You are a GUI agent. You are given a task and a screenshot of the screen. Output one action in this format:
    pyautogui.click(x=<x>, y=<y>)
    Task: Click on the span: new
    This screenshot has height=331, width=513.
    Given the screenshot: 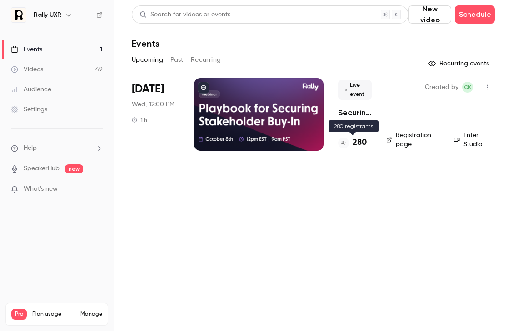 What is the action you would take?
    pyautogui.click(x=74, y=169)
    